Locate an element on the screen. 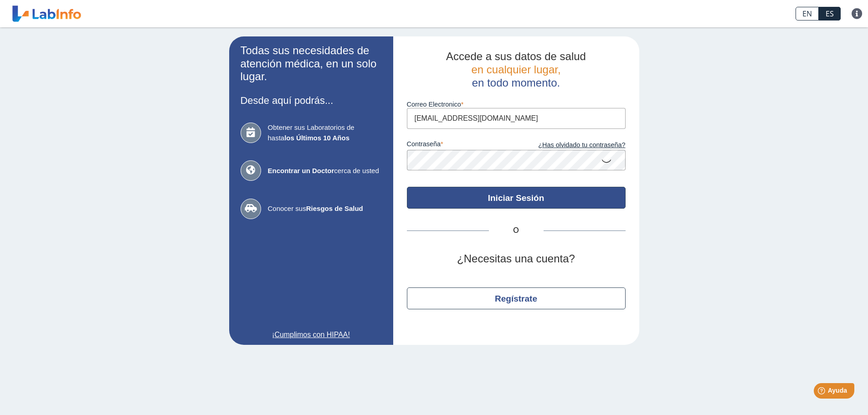  a: EN is located at coordinates (807, 13).